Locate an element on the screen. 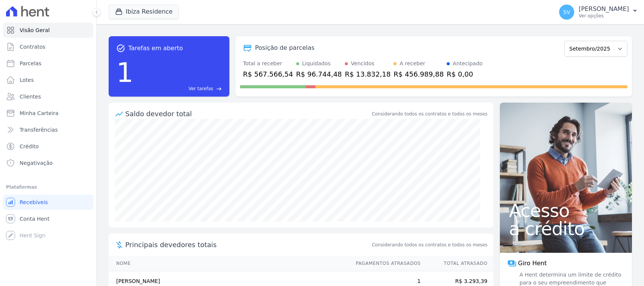 Image resolution: width=644 pixels, height=286 pixels. span: Negativação is located at coordinates (36, 163).